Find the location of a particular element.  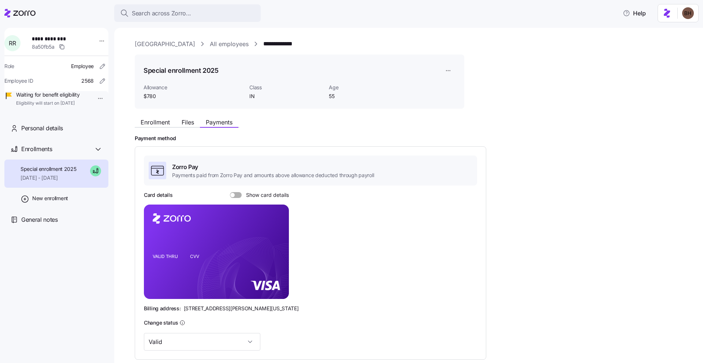

span: Special enrollment 2025 is located at coordinates (48, 169).